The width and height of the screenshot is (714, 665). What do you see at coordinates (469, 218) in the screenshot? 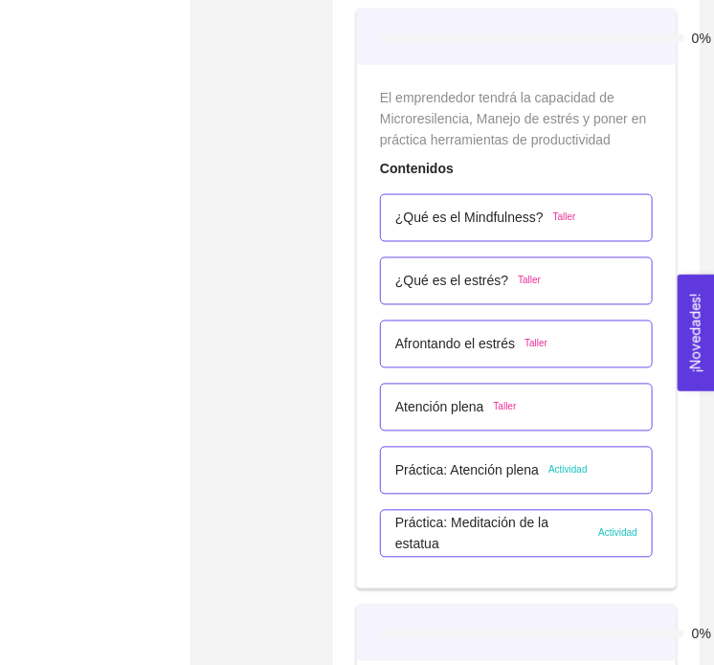
I see `p: ¿Qué es el Mindfulness?` at bounding box center [469, 218].